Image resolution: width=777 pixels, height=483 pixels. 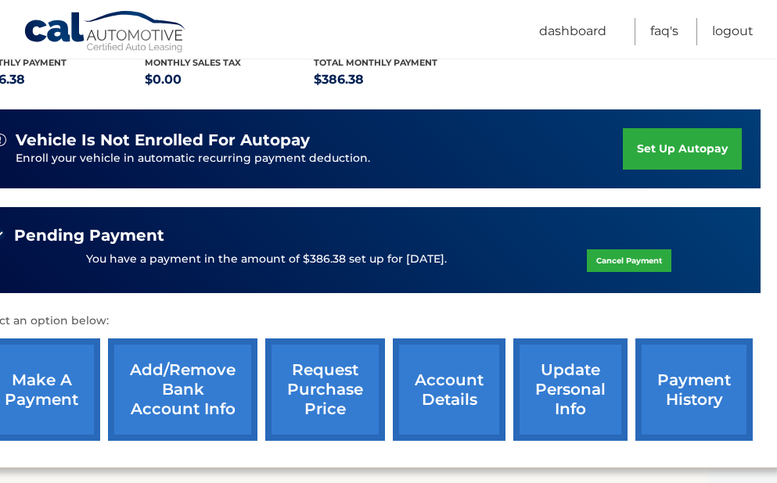 What do you see at coordinates (192, 63) in the screenshot?
I see `span: Monthly sales Tax` at bounding box center [192, 63].